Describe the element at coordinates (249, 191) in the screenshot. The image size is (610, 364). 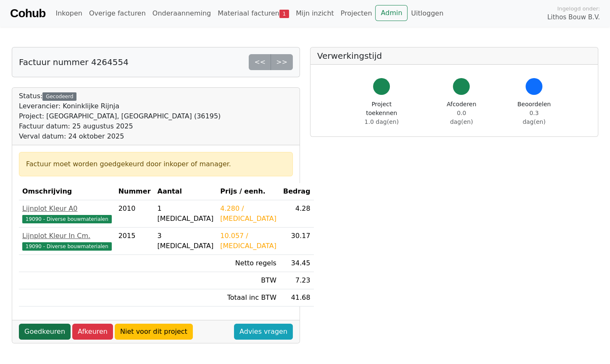
I see `th: Prijs / eenh.` at that location.